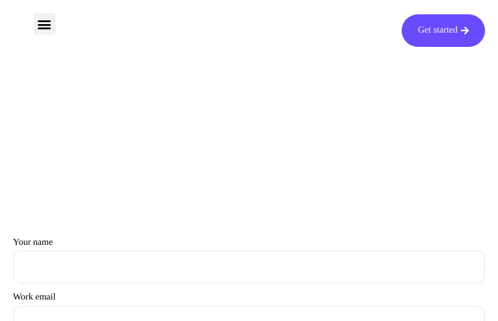 The width and height of the screenshot is (498, 321). I want to click on div: Menu Toggle, so click(44, 23).